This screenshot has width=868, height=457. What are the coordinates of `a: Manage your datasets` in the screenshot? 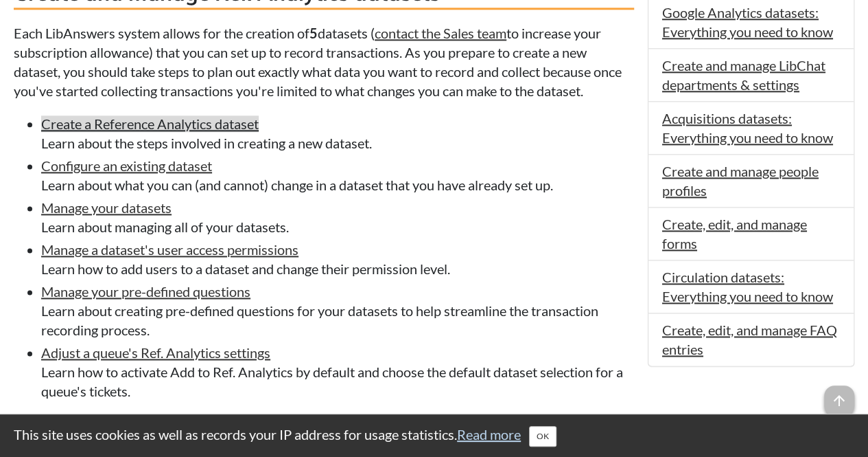 It's located at (106, 208).